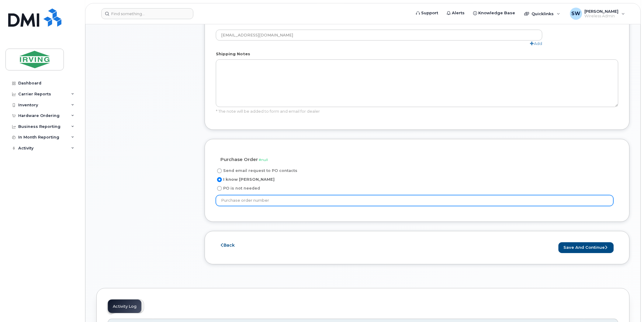  I want to click on a: Knowledge Base, so click(495, 13).